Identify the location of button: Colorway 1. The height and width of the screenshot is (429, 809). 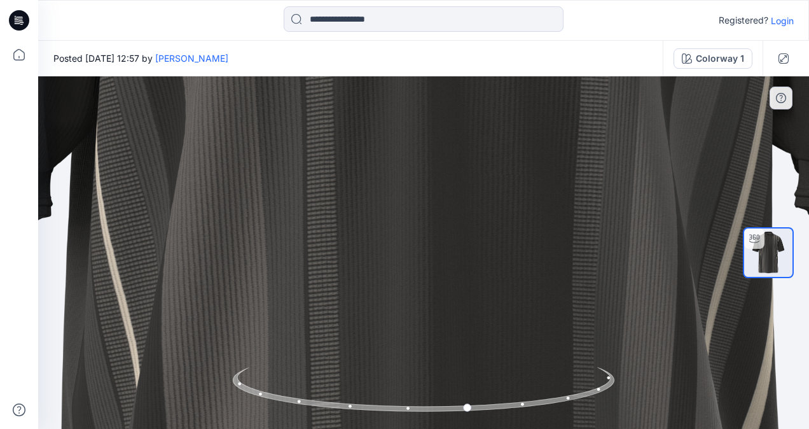
(713, 59).